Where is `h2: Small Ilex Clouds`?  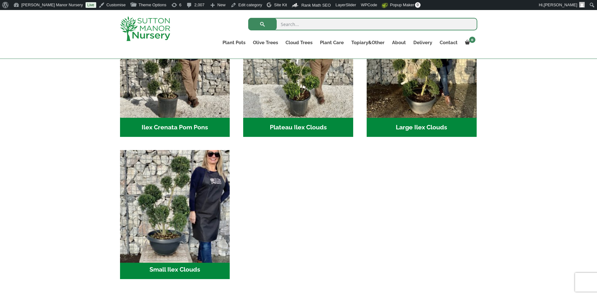 h2: Small Ilex Clouds is located at coordinates (175, 270).